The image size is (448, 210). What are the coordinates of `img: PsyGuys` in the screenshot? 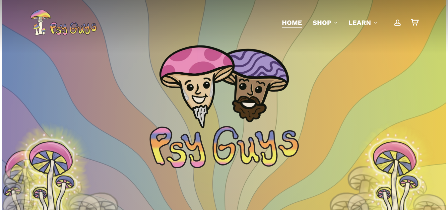 It's located at (63, 23).